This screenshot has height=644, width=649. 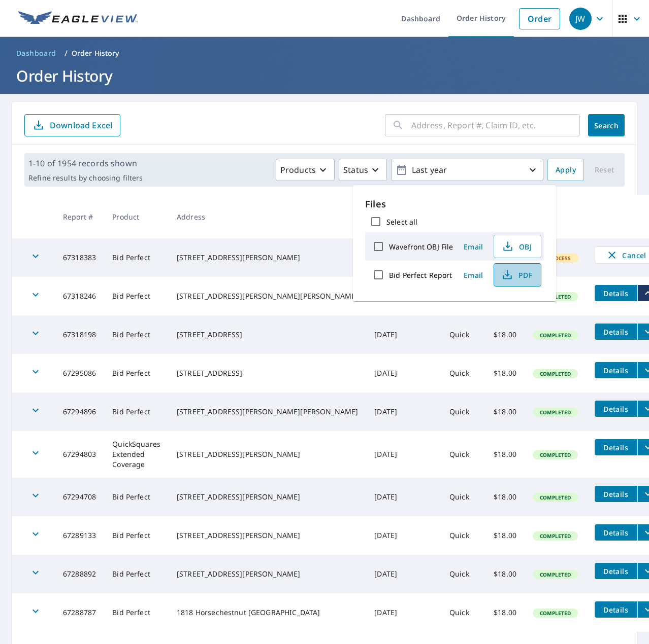 What do you see at coordinates (606, 125) in the screenshot?
I see `span: Search` at bounding box center [606, 125].